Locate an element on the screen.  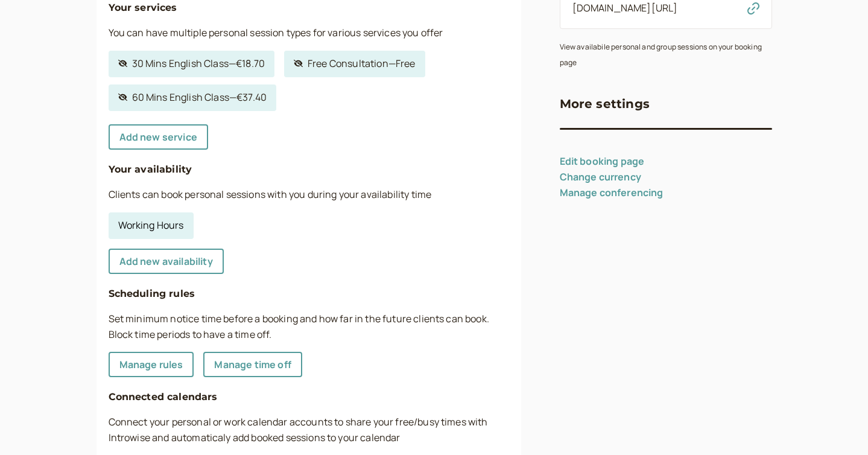
a: Free Consultation—Free is located at coordinates (354, 64).